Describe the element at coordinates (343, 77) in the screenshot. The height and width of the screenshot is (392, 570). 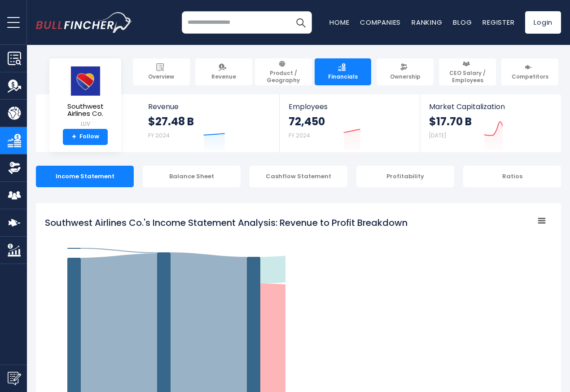
I see `span: Financials` at that location.